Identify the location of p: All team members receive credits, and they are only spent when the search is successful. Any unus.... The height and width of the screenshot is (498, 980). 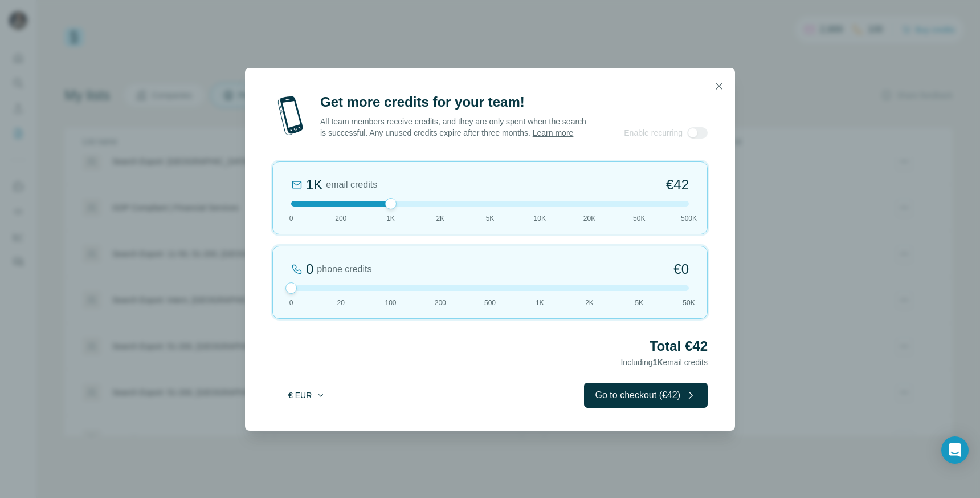
(453, 127).